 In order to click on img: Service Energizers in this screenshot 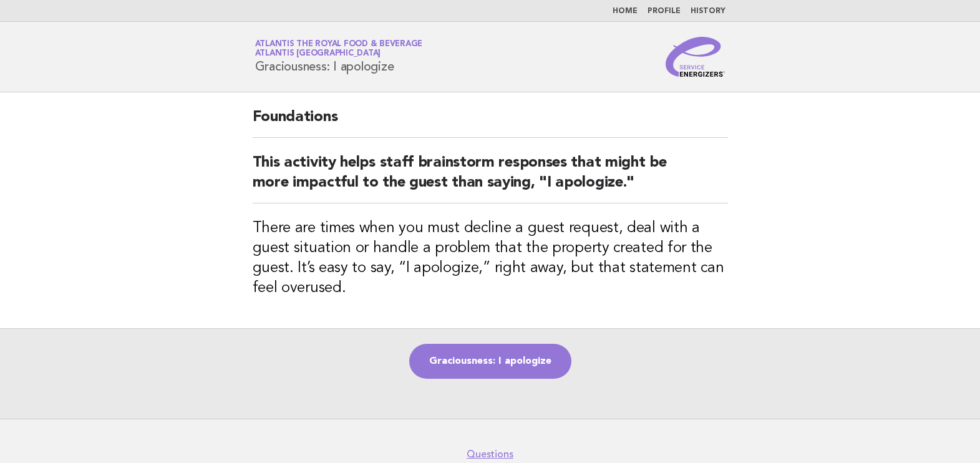, I will do `click(696, 56)`.